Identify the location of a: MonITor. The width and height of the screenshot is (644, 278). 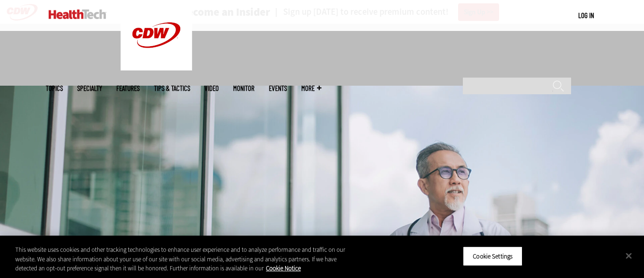
(244, 88).